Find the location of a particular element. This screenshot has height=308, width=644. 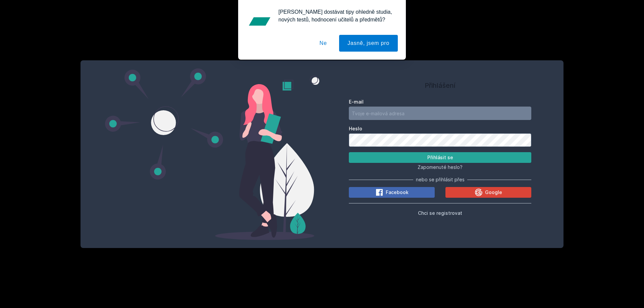

button: Ne is located at coordinates (323, 44).